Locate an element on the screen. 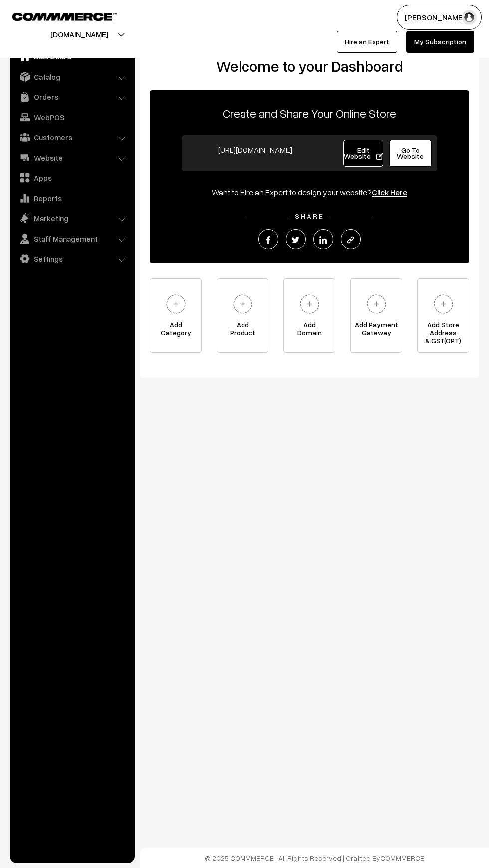  span: SHARE is located at coordinates (309, 215).